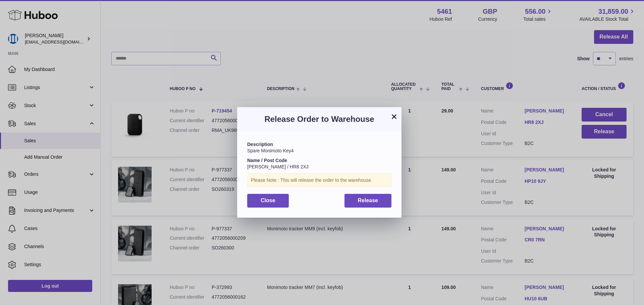  I want to click on span: Spare Monimoto Key4, so click(270, 150).